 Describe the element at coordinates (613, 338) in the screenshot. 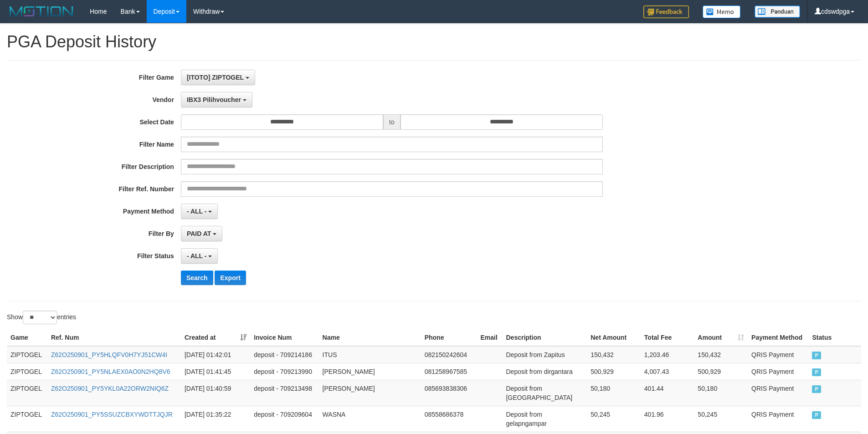

I see `th: Net Amount` at that location.